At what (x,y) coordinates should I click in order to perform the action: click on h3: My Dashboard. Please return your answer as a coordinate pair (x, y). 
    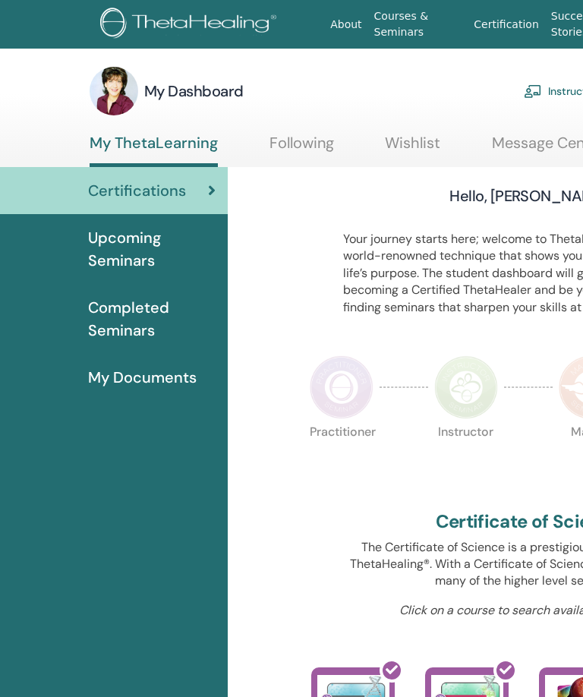
    Looking at the image, I should click on (194, 91).